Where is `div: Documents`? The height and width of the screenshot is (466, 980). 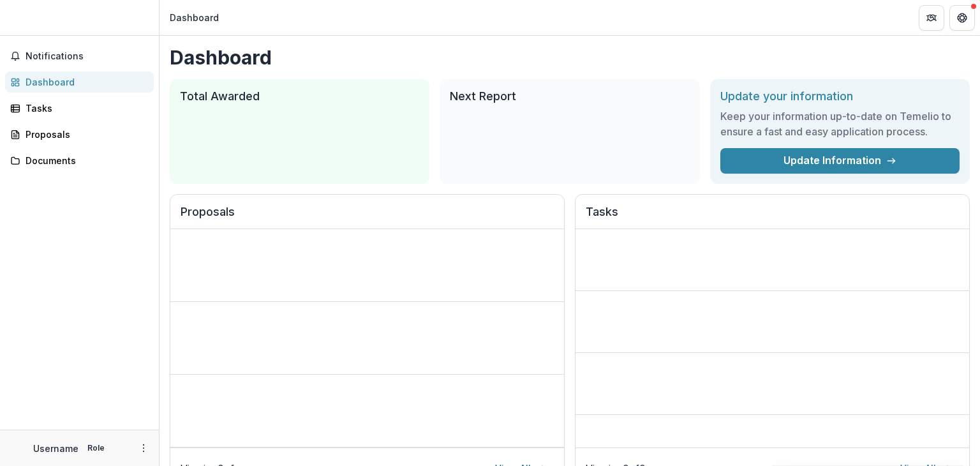
div: Documents is located at coordinates (84, 160).